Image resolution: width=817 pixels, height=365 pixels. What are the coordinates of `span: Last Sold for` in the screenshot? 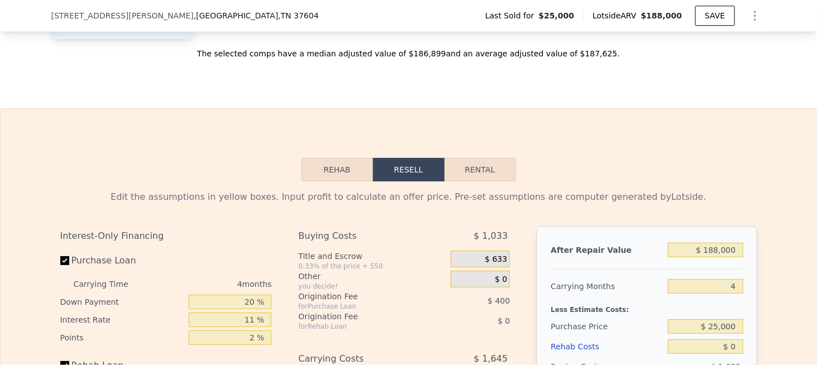 It's located at (512, 16).